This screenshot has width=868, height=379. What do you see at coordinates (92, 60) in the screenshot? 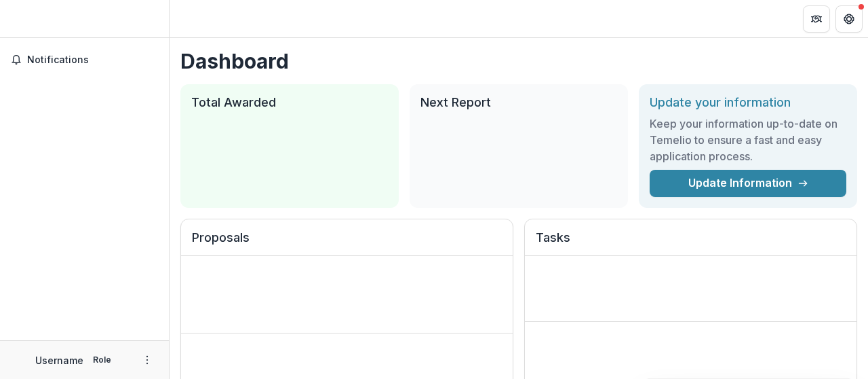
I see `span: Notifications` at bounding box center [92, 60].